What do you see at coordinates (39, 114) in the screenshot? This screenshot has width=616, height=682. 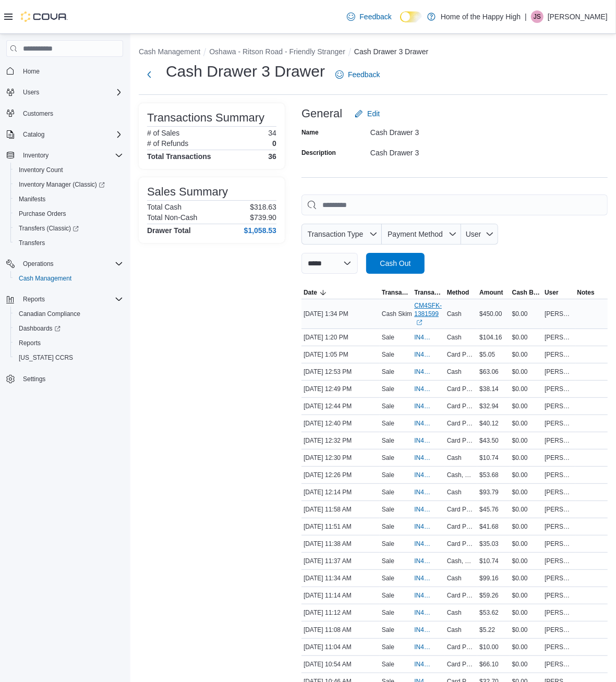 I see `a: Customers` at bounding box center [39, 114].